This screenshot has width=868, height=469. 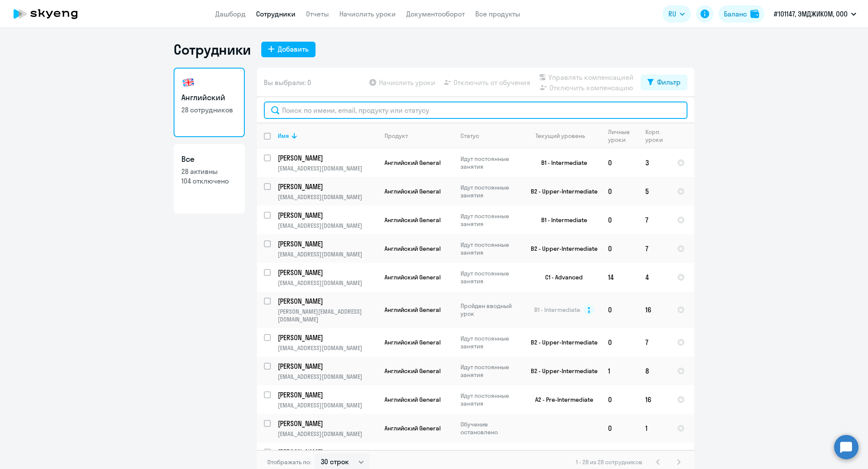 What do you see at coordinates (293, 49) in the screenshot?
I see `div: Добавить` at bounding box center [293, 49].